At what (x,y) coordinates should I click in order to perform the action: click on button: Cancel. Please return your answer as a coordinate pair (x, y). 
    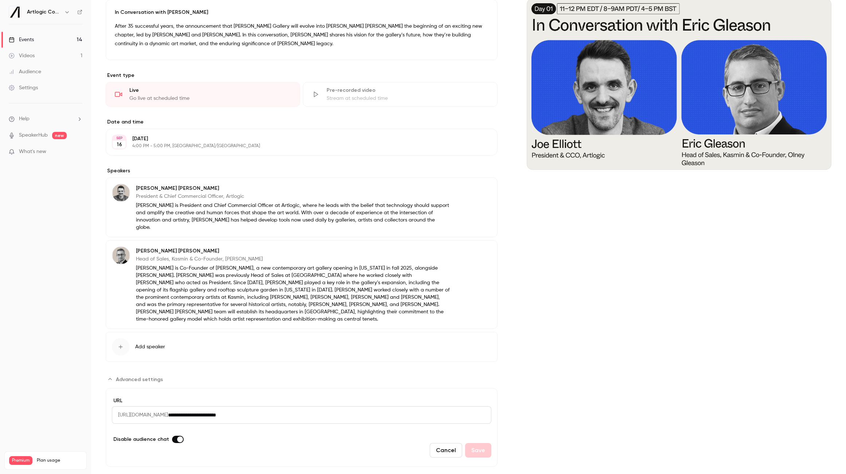
    Looking at the image, I should click on (446, 450).